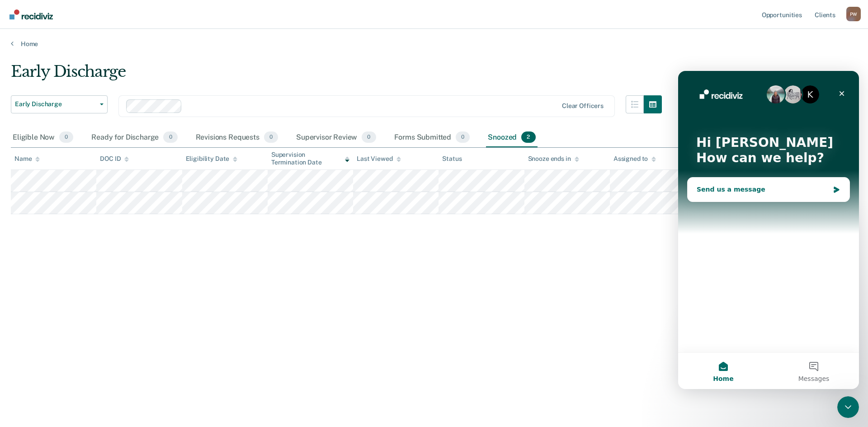 This screenshot has height=427, width=868. What do you see at coordinates (553, 158) in the screenshot?
I see `div: Snooze ends in` at bounding box center [553, 158].